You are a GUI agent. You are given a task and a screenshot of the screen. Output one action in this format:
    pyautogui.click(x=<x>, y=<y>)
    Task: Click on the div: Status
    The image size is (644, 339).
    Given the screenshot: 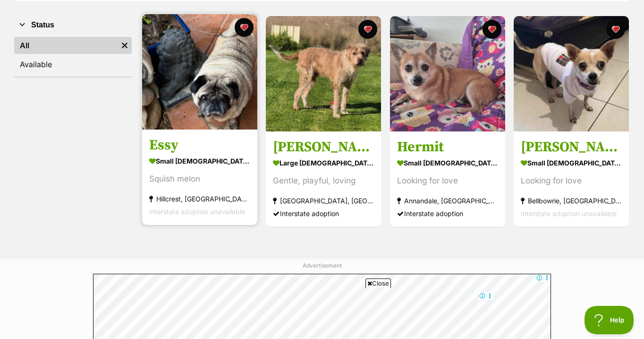 What is the action you would take?
    pyautogui.click(x=73, y=55)
    